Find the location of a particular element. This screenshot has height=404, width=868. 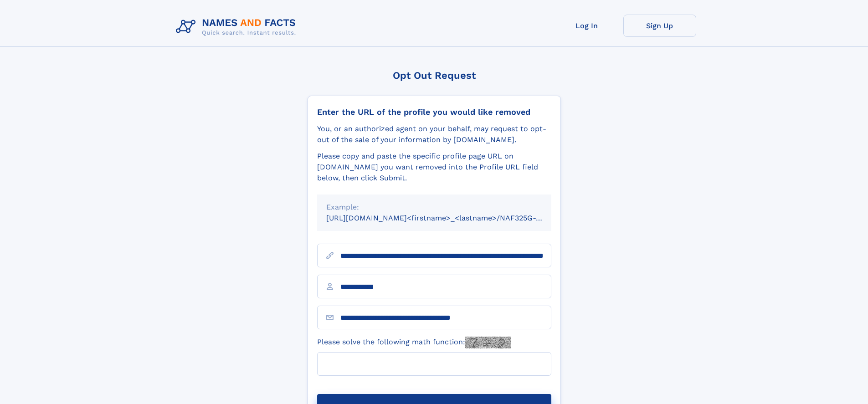

div: Example: is located at coordinates (434, 207).